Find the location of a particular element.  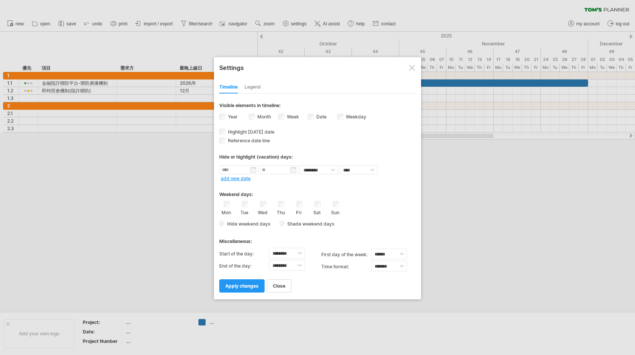

label: Start of the day: is located at coordinates (244, 254).